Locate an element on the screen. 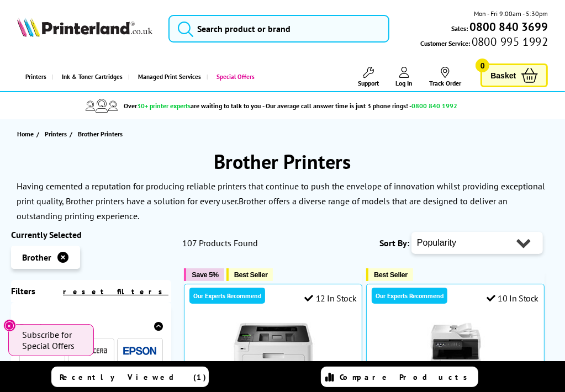  span: Recently Viewed (1) is located at coordinates (133, 377).